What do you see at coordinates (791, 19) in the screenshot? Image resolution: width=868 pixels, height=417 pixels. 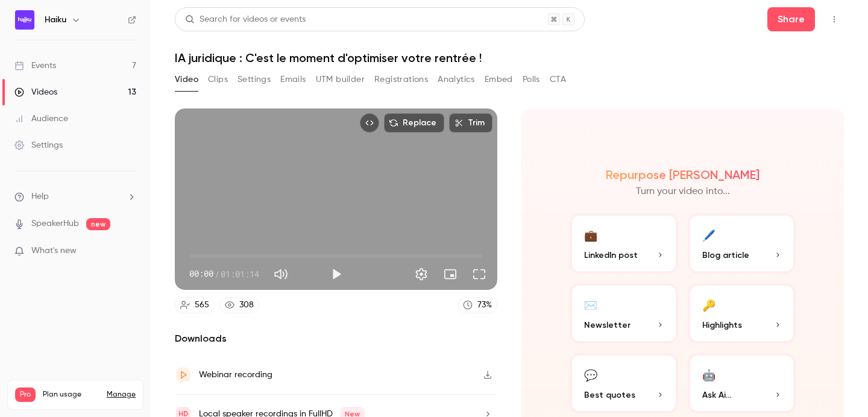 I see `button: Share` at bounding box center [791, 19].